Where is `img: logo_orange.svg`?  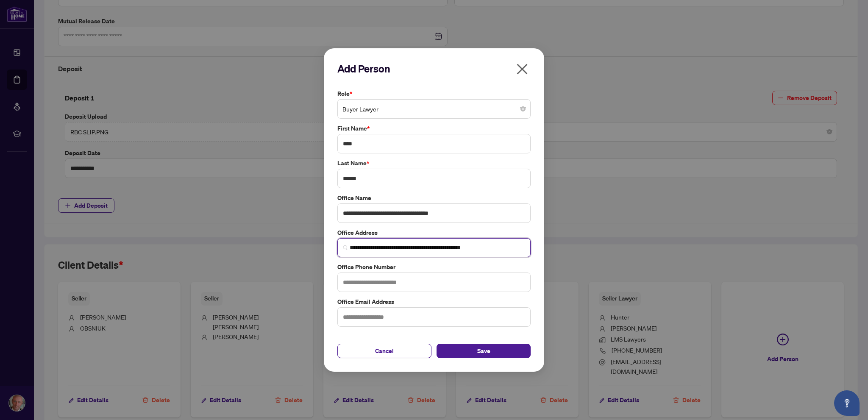 img: logo_orange.svg is located at coordinates (17, 17).